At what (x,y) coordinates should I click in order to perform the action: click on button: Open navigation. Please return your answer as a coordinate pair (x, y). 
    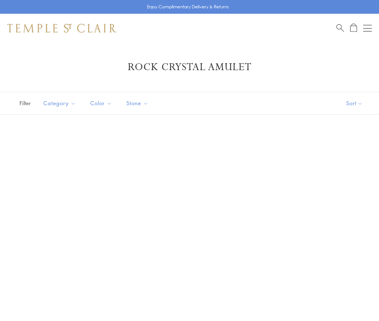
    Looking at the image, I should click on (367, 28).